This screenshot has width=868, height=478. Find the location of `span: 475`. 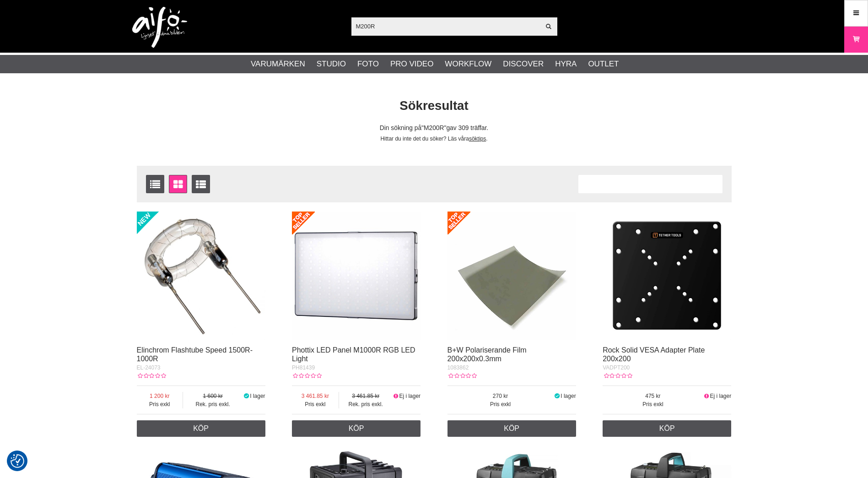

span: 475 is located at coordinates (653, 396).